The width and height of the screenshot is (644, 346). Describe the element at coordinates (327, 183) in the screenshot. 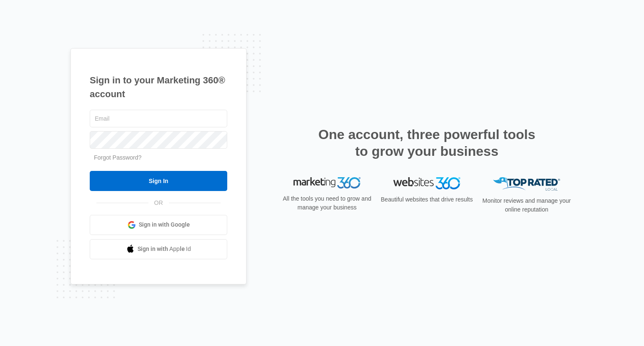

I see `img: Marketing 360` at that location.